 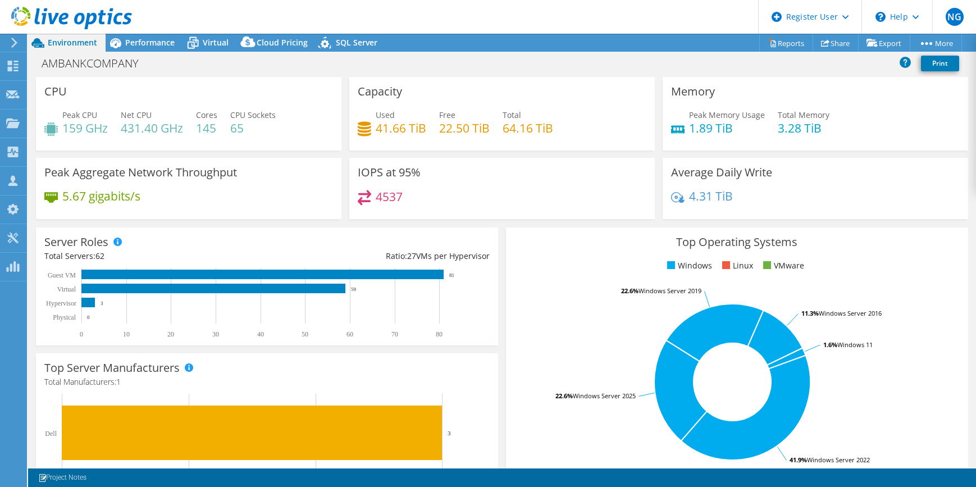 I want to click on span: Cloud Pricing, so click(x=282, y=42).